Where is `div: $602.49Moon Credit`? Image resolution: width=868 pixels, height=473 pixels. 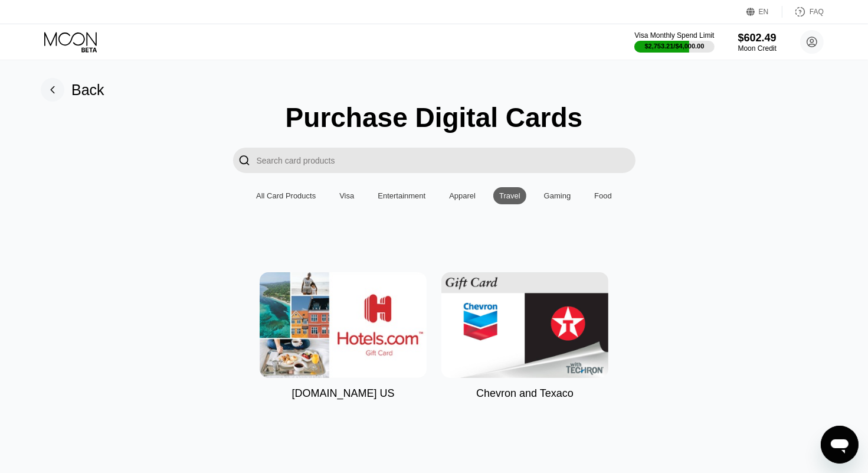 div: $602.49Moon Credit is located at coordinates (758, 42).